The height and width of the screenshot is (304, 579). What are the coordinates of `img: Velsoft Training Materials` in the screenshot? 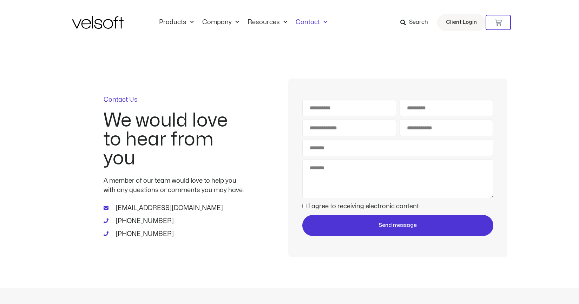 It's located at (98, 22).